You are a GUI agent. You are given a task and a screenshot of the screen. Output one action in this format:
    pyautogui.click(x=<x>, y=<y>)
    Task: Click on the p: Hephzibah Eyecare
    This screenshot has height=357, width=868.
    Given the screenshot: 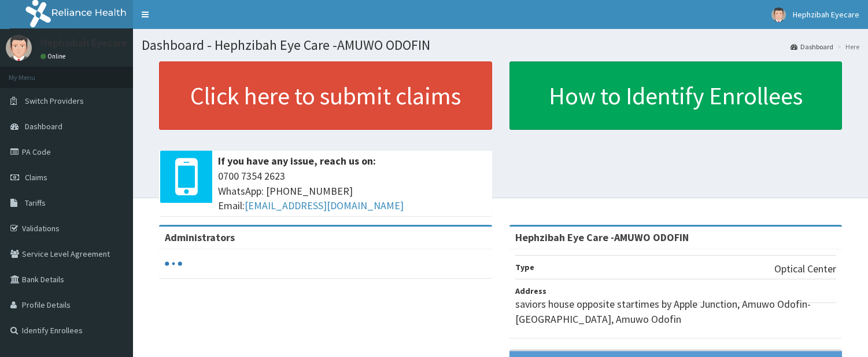 What is the action you would take?
    pyautogui.click(x=84, y=43)
    